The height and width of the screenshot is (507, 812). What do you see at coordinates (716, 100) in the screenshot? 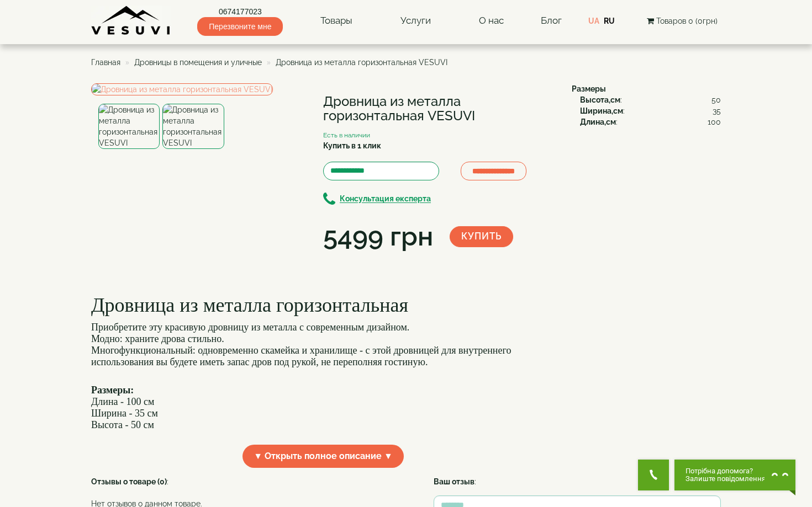
I see `span: 50` at bounding box center [716, 100].